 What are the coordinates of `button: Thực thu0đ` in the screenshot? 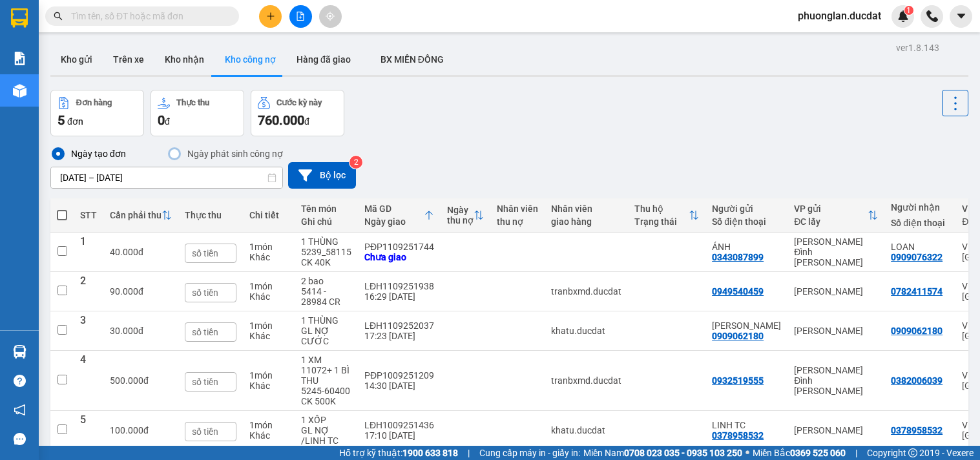 It's located at (197, 113).